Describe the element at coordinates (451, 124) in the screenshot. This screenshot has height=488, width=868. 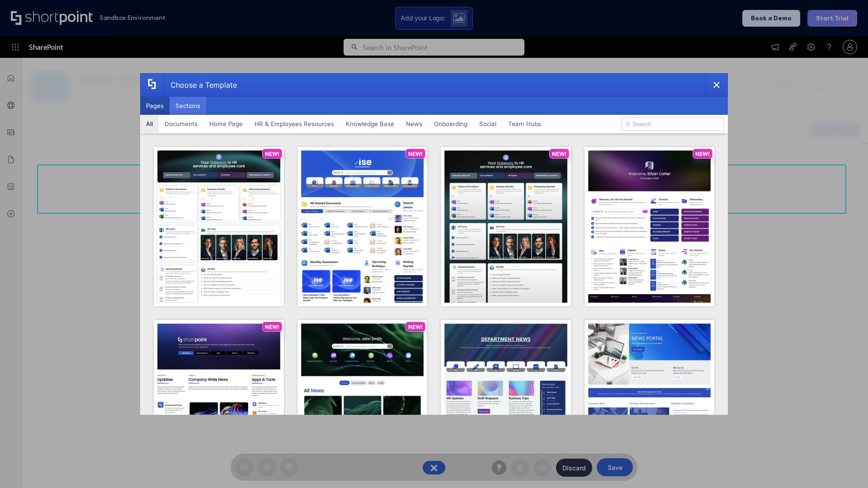
I see `button: Onboarding` at that location.